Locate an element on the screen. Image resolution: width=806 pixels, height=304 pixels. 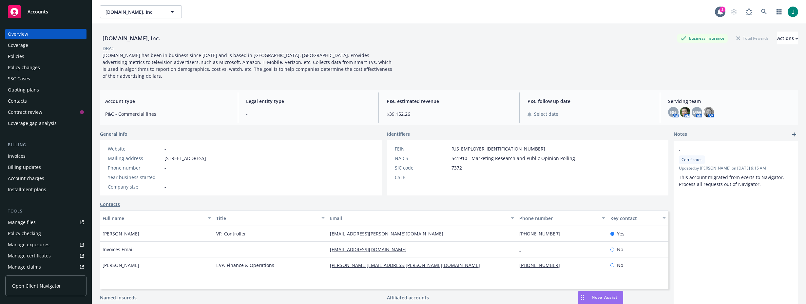
span: P&C estimated revenue is located at coordinates (449, 101).